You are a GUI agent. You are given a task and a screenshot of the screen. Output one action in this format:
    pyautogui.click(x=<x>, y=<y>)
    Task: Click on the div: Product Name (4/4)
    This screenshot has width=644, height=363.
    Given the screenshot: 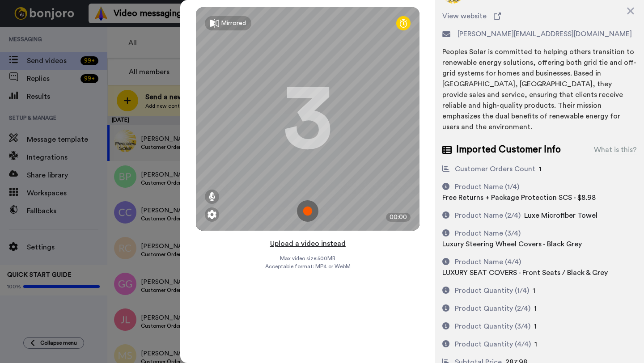 What is the action you would take?
    pyautogui.click(x=488, y=262)
    